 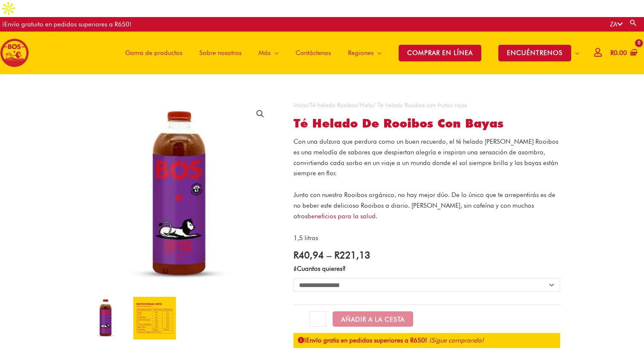 What do you see at coordinates (613, 25) in the screenshot?
I see `font: ZA` at bounding box center [613, 25].